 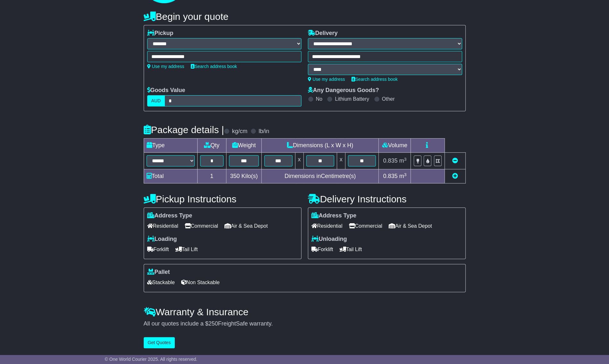 What do you see at coordinates (323, 34) in the screenshot?
I see `label: Delivery` at bounding box center [323, 34].